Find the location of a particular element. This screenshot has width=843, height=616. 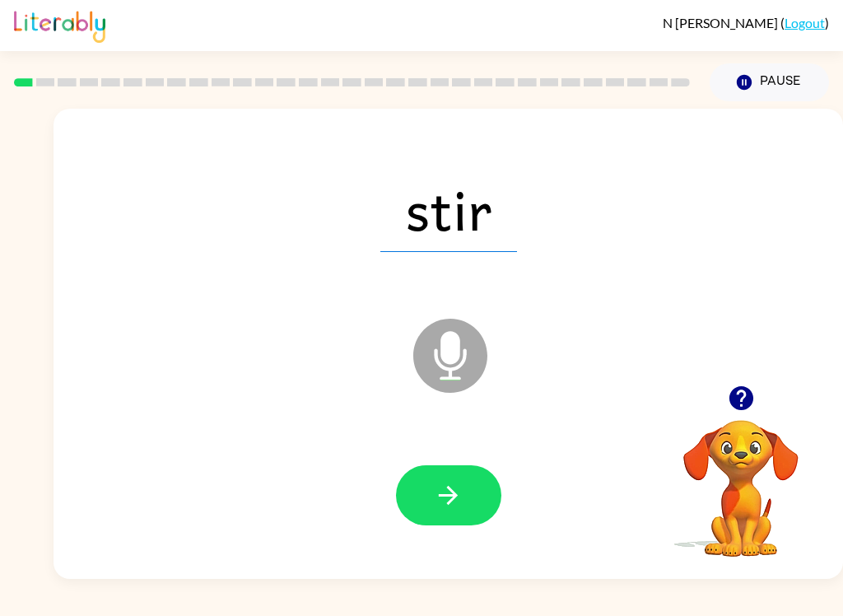

img: Literably is located at coordinates (59, 25).